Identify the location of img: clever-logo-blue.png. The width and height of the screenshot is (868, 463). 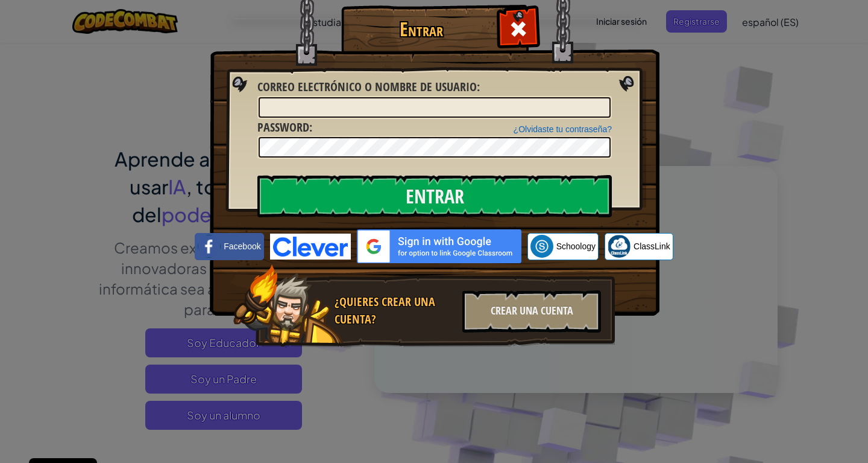
(310, 246).